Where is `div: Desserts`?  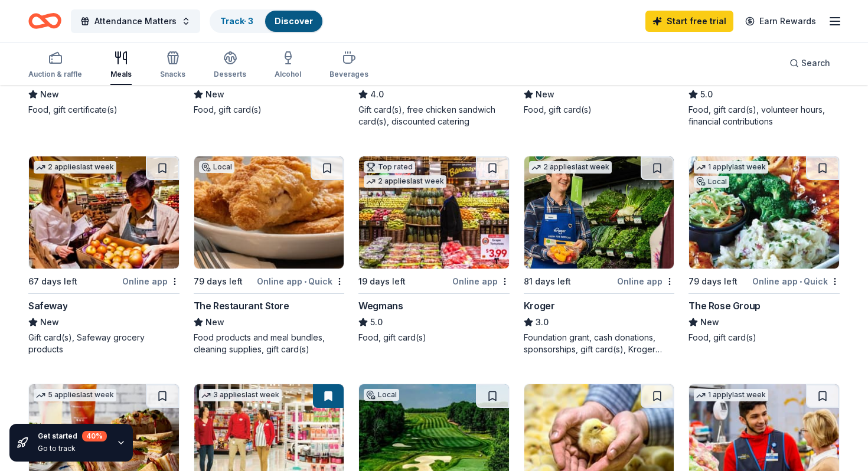
div: Desserts is located at coordinates (230, 75).